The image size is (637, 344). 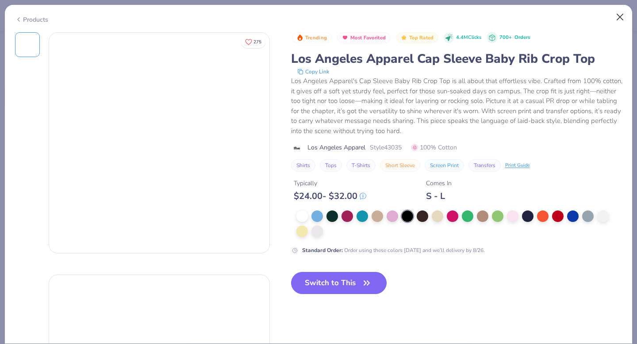 What do you see at coordinates (361, 165) in the screenshot?
I see `button: T-Shirts` at bounding box center [361, 165].